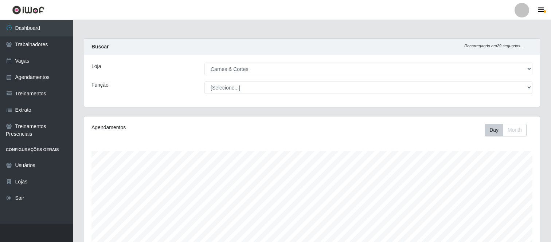  Describe the element at coordinates (180, 128) in the screenshot. I see `div: Agendamentos` at that location.